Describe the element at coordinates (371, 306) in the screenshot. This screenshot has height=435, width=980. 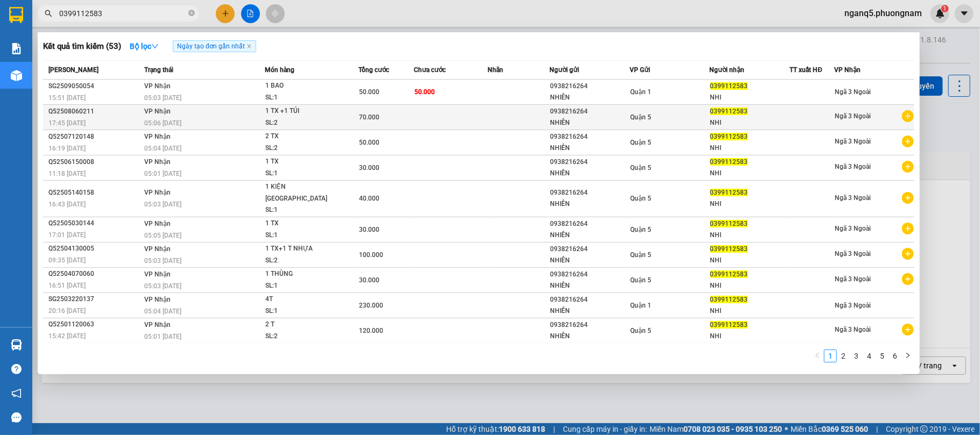
I see `span: 230.000` at that location.